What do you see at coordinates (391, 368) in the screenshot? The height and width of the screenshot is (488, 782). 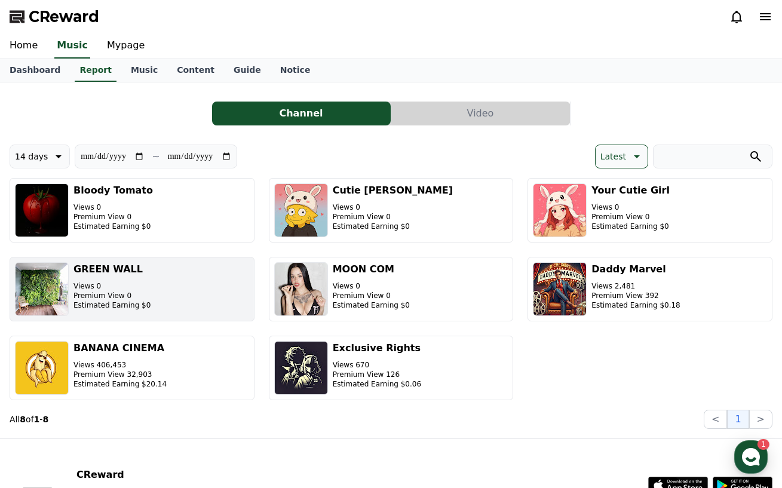 I see `button: Exclusive Rights Views 670 Premium View 126 Estimated Earning $0.06` at bounding box center [391, 368].